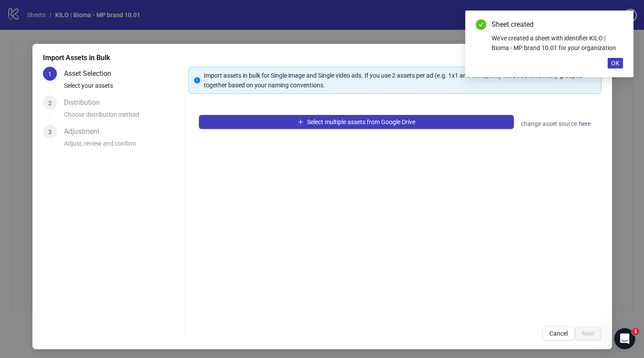 This screenshot has height=358, width=644. What do you see at coordinates (557, 43) in the screenshot?
I see `div: We've created a sheet with identifier KILO | Bioma - MP brand 10.01 for your organization` at bounding box center [557, 43].